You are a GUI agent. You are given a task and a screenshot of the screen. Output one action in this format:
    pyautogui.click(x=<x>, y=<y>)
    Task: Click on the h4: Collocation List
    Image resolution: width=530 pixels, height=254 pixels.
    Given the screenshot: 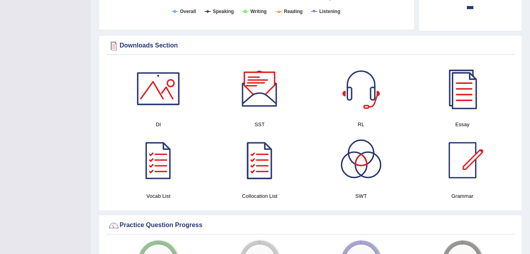 What is the action you would take?
    pyautogui.click(x=260, y=196)
    